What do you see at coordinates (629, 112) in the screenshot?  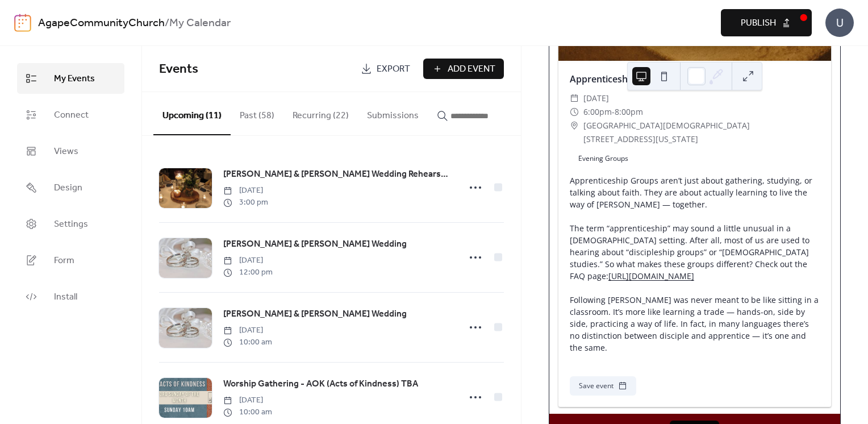 I see `span: 8:00pm` at bounding box center [629, 112].